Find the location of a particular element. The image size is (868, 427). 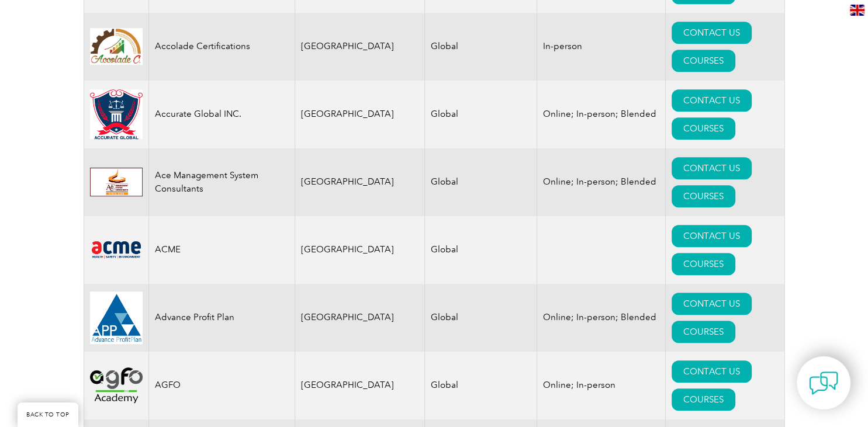

img: 2d900779-188b-ea11-a811-000d3ae11abd-logo.png is located at coordinates (117, 385).